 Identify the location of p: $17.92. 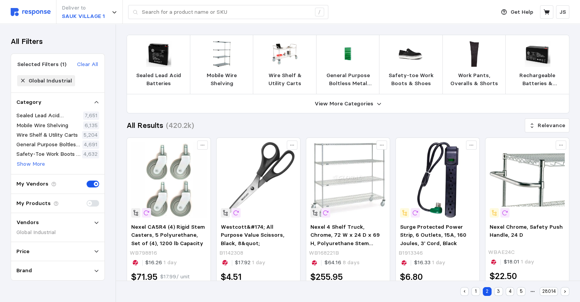
(250, 262).